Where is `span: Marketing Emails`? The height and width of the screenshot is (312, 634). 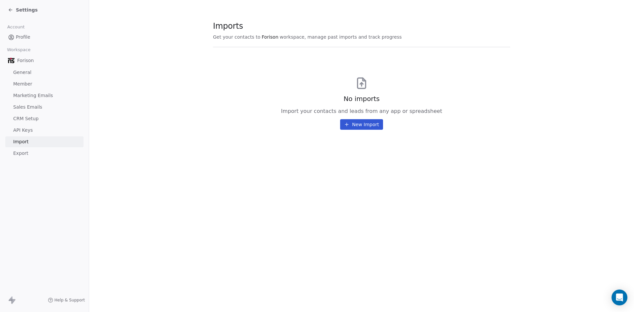
span: Marketing Emails is located at coordinates (33, 95).